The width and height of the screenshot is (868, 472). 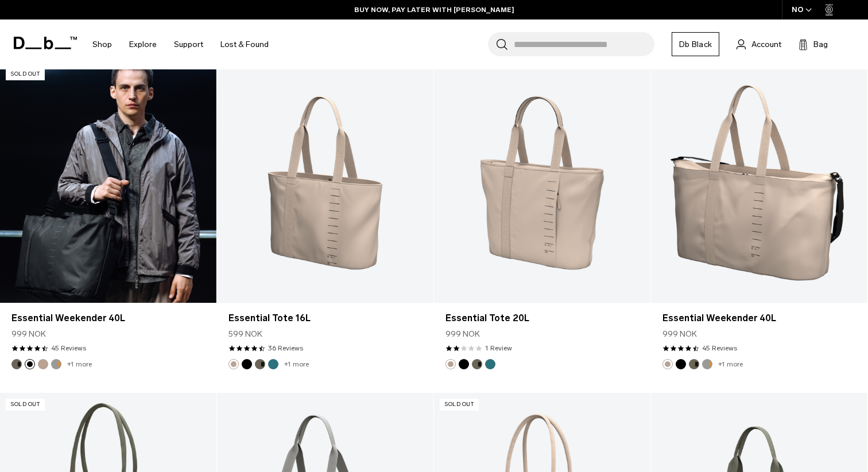 What do you see at coordinates (245, 334) in the screenshot?
I see `span: 599 NOK` at bounding box center [245, 334].